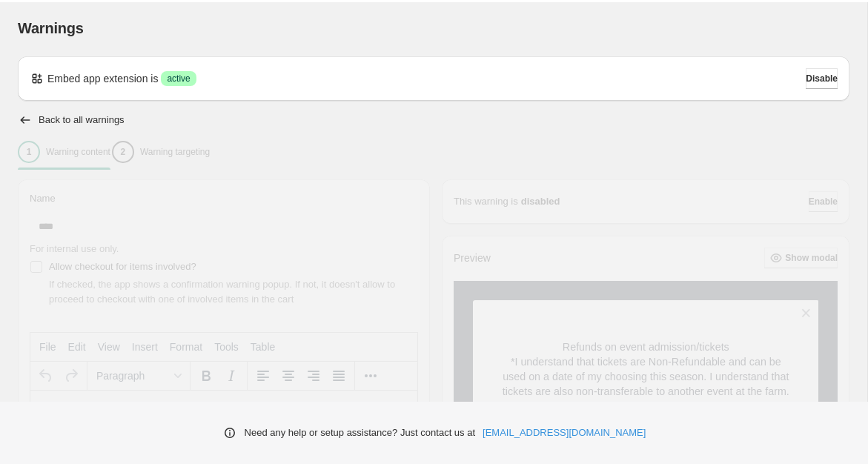 The width and height of the screenshot is (868, 464). I want to click on span: Disable, so click(821, 78).